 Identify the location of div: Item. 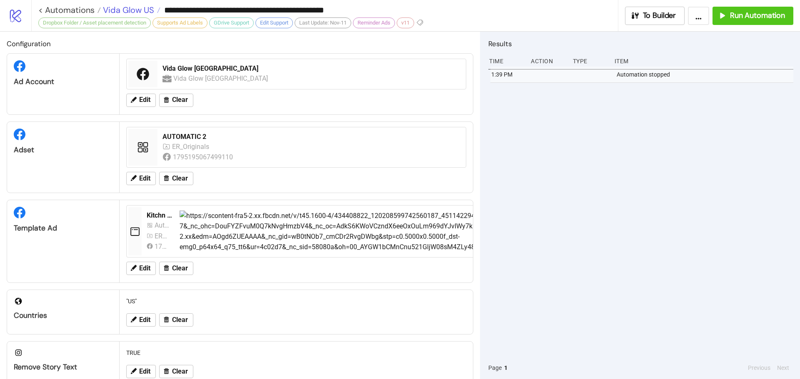
(703, 61).